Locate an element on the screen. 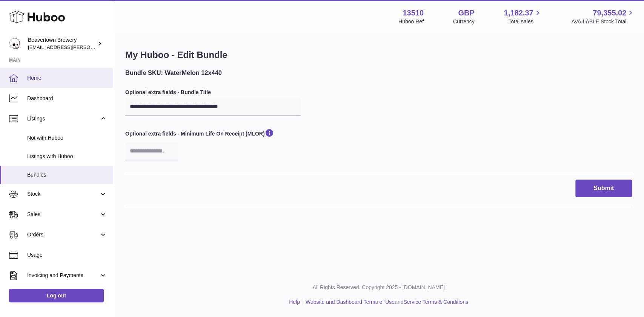 Image resolution: width=644 pixels, height=317 pixels. strong: GBP is located at coordinates (466, 13).